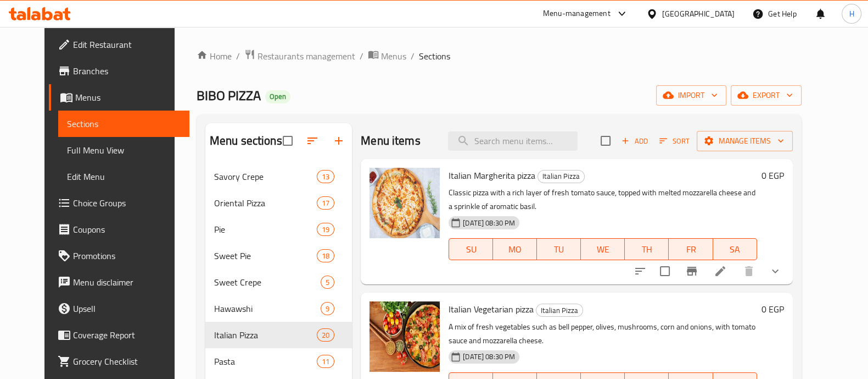 The height and width of the screenshot is (379, 868). I want to click on span: SU, so click(472, 249).